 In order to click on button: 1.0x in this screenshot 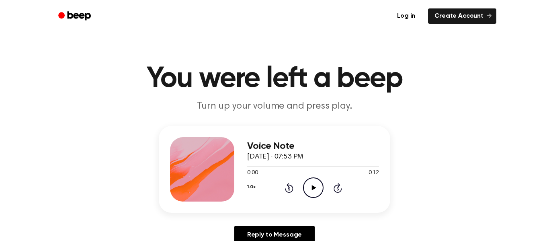, I will do `click(251, 187)`.